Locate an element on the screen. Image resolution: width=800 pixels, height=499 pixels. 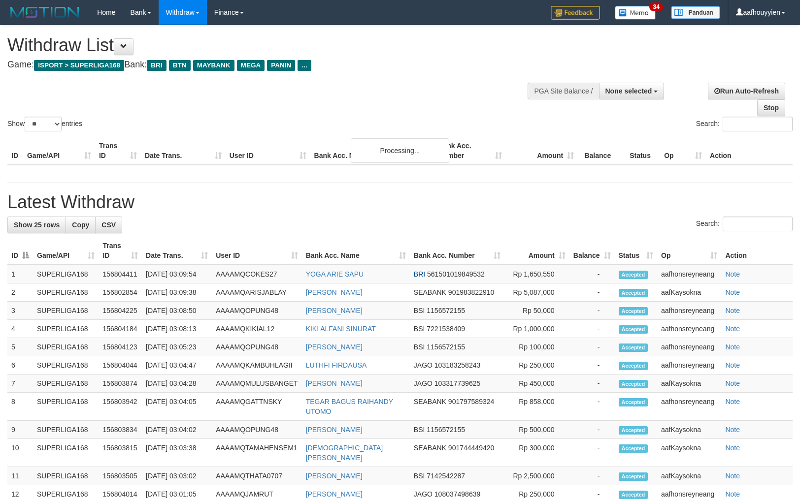
td: 5 is located at coordinates (20, 347).